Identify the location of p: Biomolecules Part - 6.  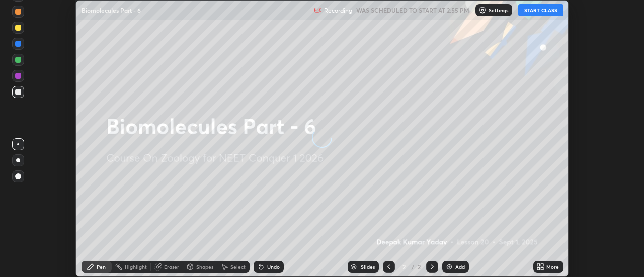
(111, 10).